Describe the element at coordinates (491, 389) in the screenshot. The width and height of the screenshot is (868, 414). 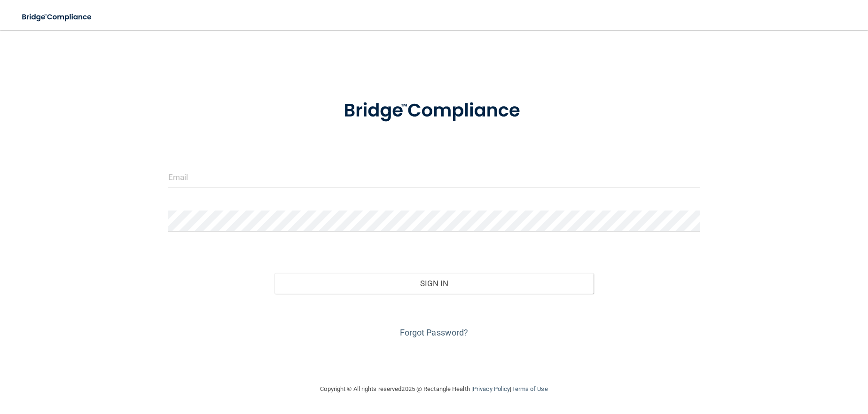
I see `a: Privacy Policy` at that location.